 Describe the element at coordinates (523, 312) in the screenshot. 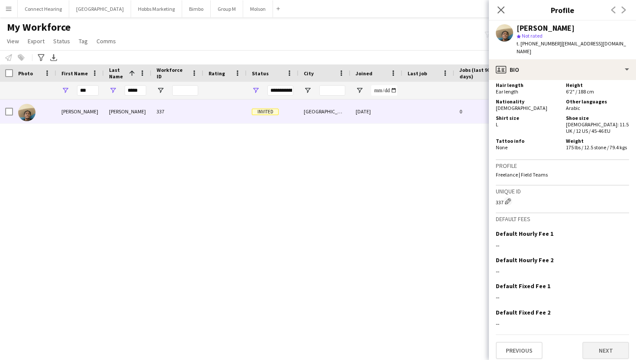

I see `h3: Default Fixed Fee 2` at that location.